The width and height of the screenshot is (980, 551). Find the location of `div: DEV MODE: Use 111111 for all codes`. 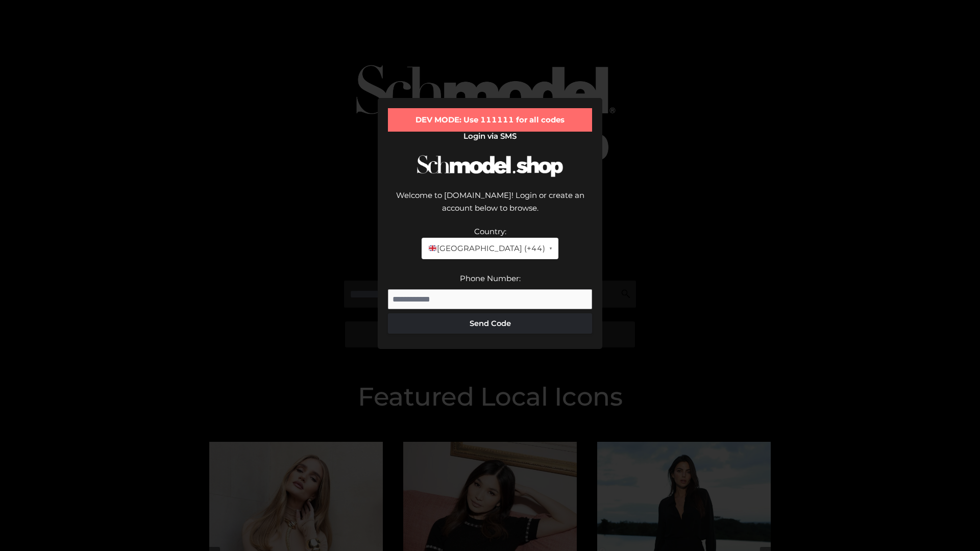

div: DEV MODE: Use 111111 for all codes is located at coordinates (490, 120).